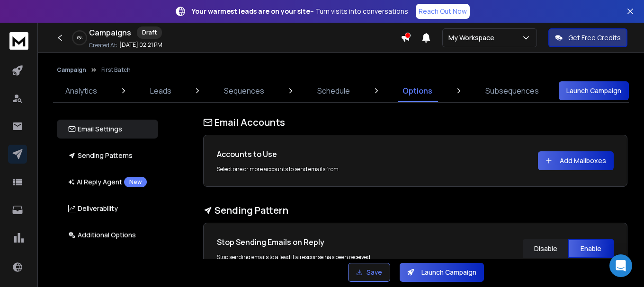 The height and width of the screenshot is (287, 644). What do you see at coordinates (443, 11) in the screenshot?
I see `p: Reach Out Now` at bounding box center [443, 11].